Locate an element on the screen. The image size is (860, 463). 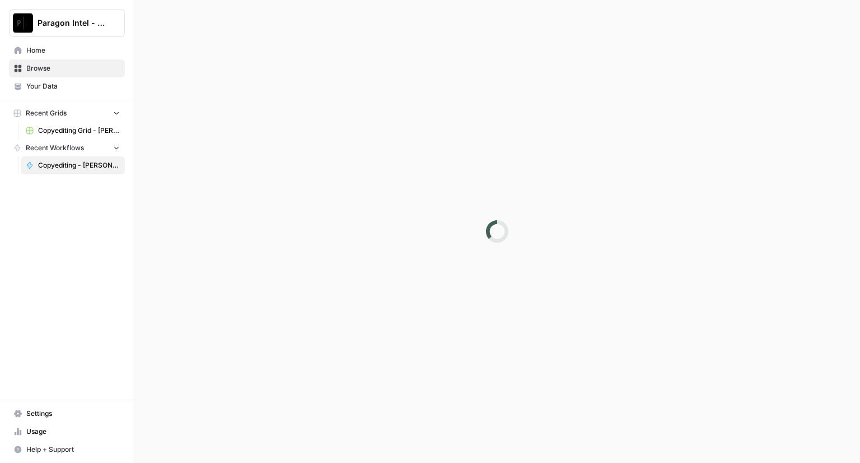
span: Recent Workflows is located at coordinates (55, 148).